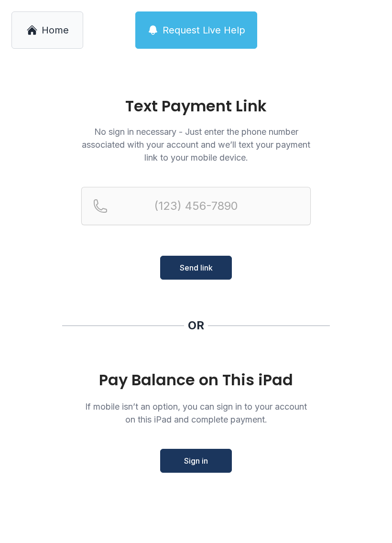 Image resolution: width=392 pixels, height=543 pixels. What do you see at coordinates (196, 413) in the screenshot?
I see `p: If mobile isn’t an option, you can sign in to your account on this iPad and complete payment.` at bounding box center [196, 413].